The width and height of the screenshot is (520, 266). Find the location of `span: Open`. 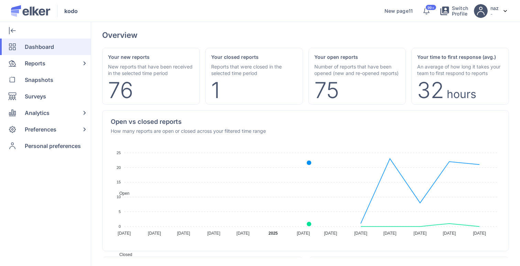

span: Open is located at coordinates (122, 193).